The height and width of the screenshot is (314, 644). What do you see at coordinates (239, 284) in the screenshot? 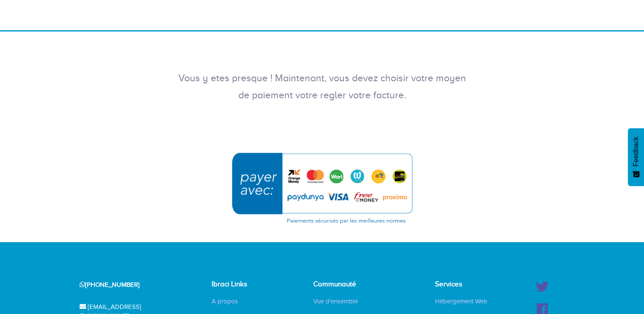
I see `h4: Ibraci Links` at bounding box center [239, 284].